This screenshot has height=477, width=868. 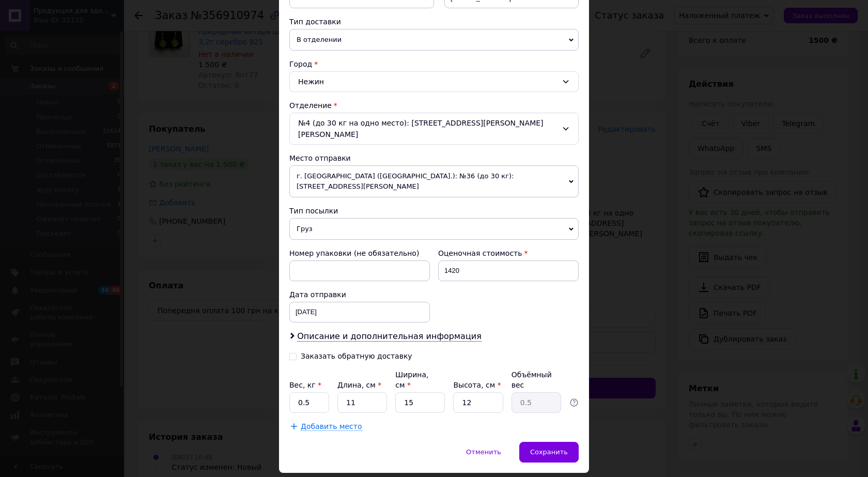 What do you see at coordinates (434, 40) in the screenshot?
I see `span: В отделении` at bounding box center [434, 40].